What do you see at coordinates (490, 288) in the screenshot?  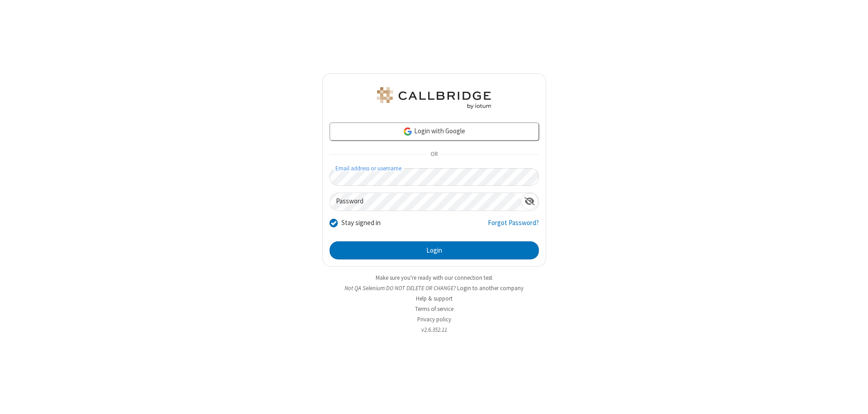 I see `button: Login to another company` at bounding box center [490, 288].